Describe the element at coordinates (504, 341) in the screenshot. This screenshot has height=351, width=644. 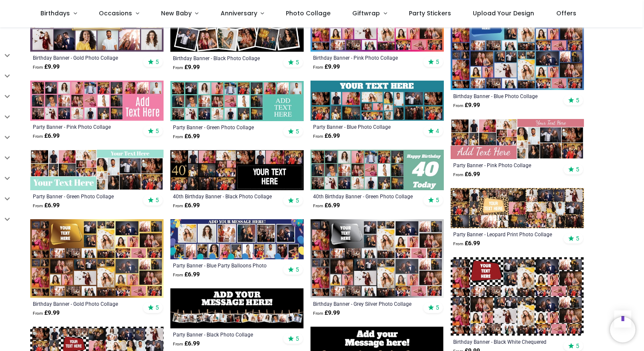
I see `a: Birthday Banner - Black White Chequered Photo Collage` at that location.